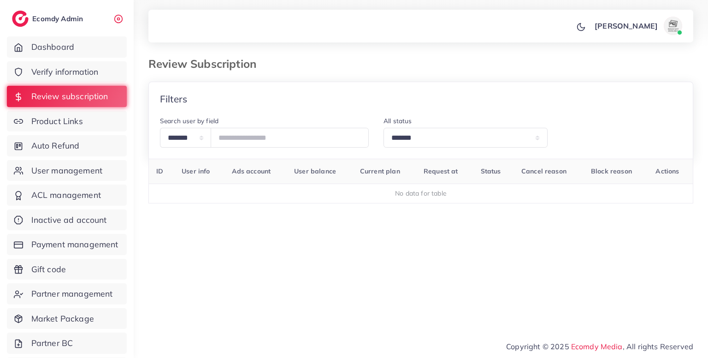  What do you see at coordinates (206, 64) in the screenshot?
I see `h3: Review Subscription` at bounding box center [206, 64].